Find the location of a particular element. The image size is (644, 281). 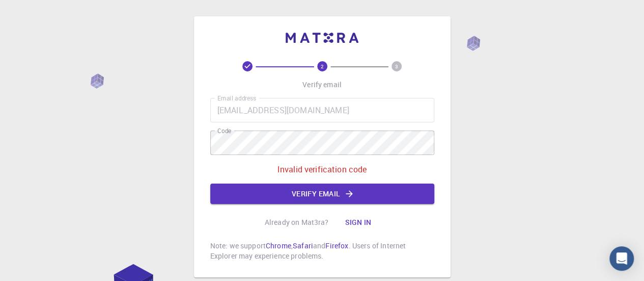

label: Email address is located at coordinates (237, 98).